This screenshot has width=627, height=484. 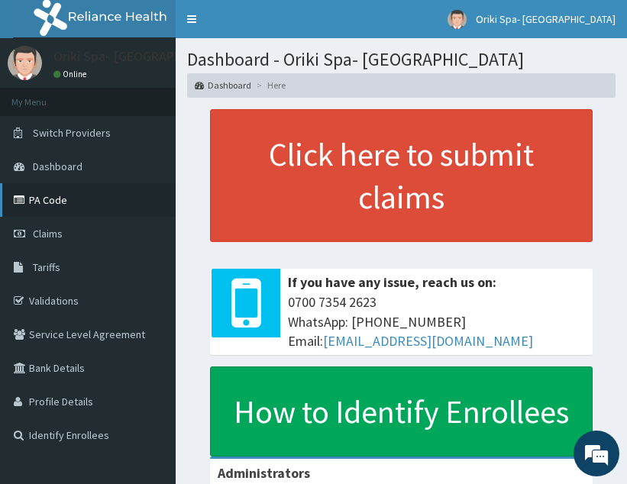 I want to click on span: Switch Providers, so click(x=72, y=133).